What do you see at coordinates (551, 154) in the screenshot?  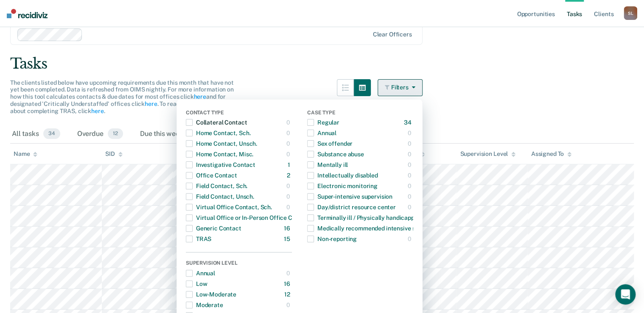 I see `div: Assigned To` at bounding box center [551, 154].